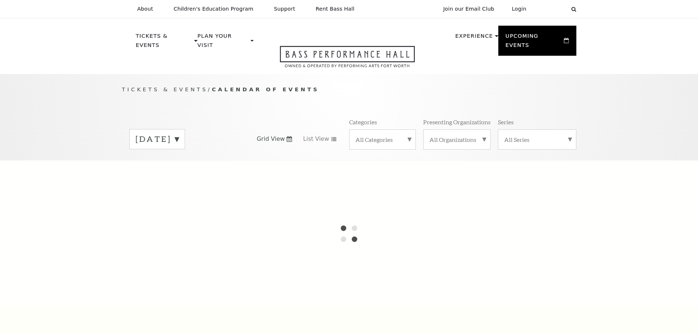 This screenshot has width=698, height=334. What do you see at coordinates (265, 89) in the screenshot?
I see `span: Calendar of Events` at bounding box center [265, 89].